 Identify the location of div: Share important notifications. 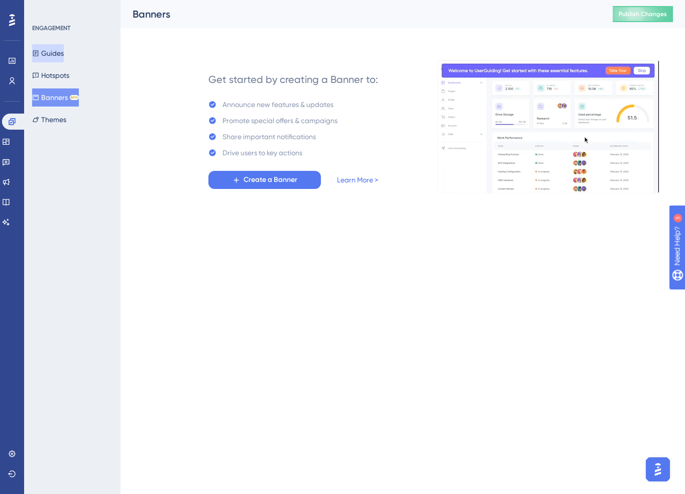
(269, 137).